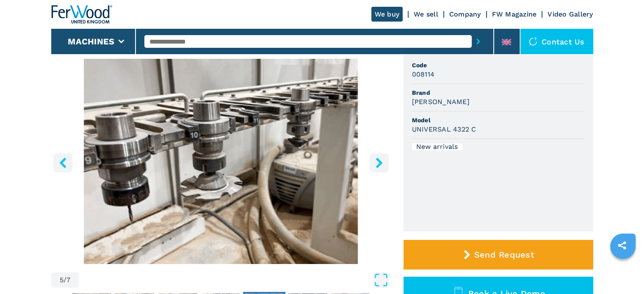 This screenshot has height=294, width=644. Describe the element at coordinates (499, 65) in the screenshot. I see `span: Code` at that location.